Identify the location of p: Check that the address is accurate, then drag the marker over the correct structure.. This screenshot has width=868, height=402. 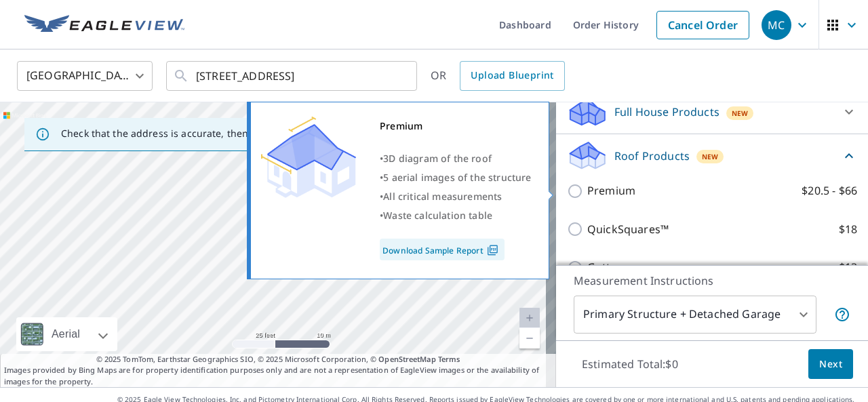
(256, 134).